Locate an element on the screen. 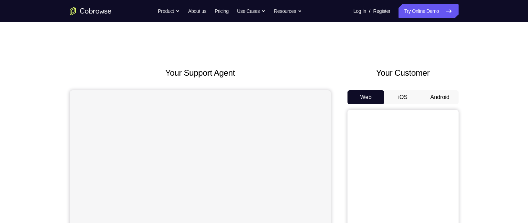  a: Try Online Demo is located at coordinates (429, 11).